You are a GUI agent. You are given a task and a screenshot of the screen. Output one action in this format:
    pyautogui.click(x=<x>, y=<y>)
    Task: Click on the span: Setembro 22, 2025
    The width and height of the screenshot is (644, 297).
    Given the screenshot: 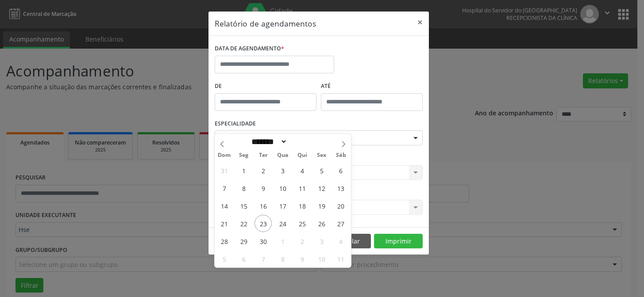 What is the action you would take?
    pyautogui.click(x=243, y=223)
    